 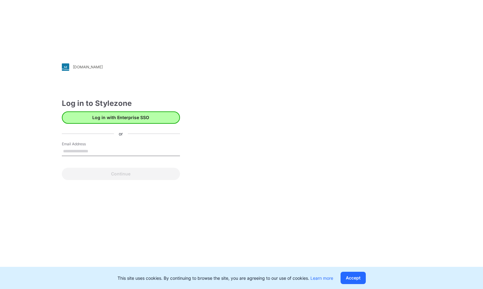 I want to click on p: This site uses cookies. By continuing to browse the site, you are agreeing to our use of cookies., so click(x=225, y=278).